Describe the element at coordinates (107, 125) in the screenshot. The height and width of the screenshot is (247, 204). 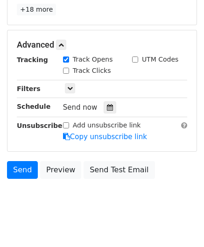
I see `label: Add unsubscribe link` at that location.